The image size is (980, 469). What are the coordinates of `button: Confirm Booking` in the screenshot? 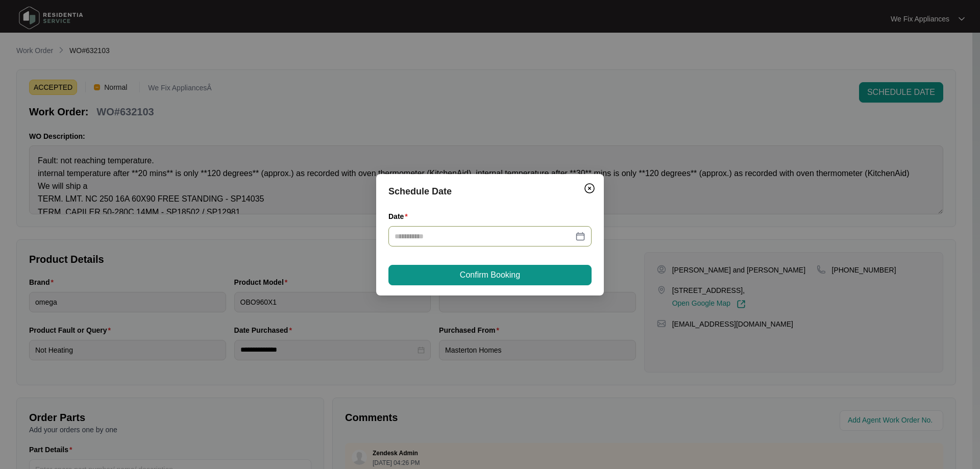 It's located at (490, 275).